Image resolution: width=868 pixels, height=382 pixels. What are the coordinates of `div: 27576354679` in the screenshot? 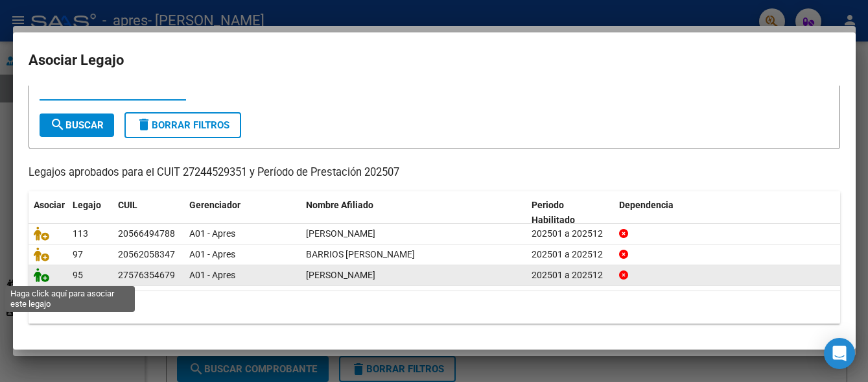 It's located at (147, 275).